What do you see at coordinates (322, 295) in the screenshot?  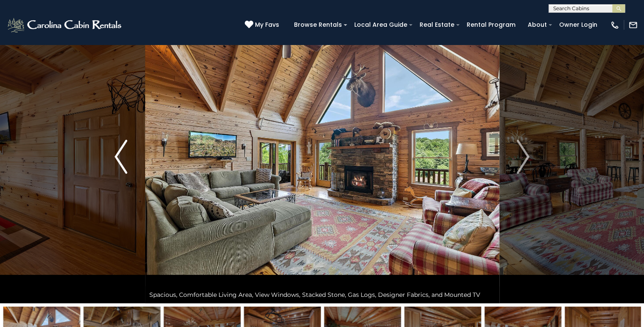 I see `div: Spacious, Comfortable Living Area, View Windows, Stacked Stone, Gas Logs, Designer Fabrics, and M...` at bounding box center [322, 295].